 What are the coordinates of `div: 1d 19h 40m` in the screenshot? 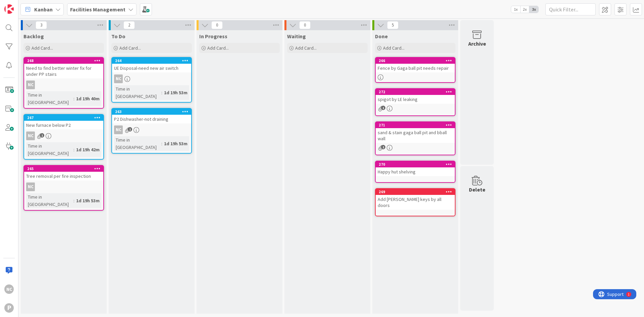 It's located at (88, 99).